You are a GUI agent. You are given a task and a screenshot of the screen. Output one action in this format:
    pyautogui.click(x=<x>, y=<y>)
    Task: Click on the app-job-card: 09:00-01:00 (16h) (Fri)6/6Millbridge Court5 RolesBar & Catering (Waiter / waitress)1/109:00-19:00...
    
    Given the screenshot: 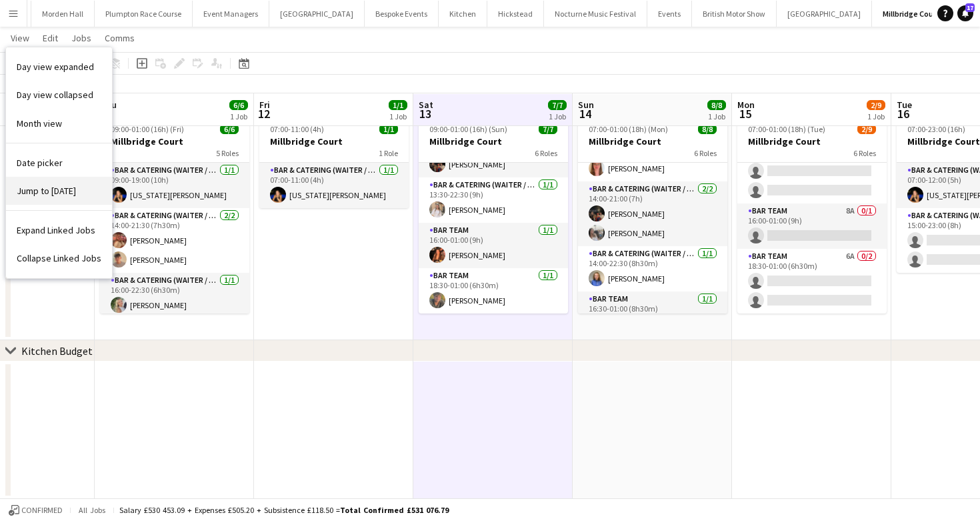 What is the action you would take?
    pyautogui.click(x=174, y=215)
    